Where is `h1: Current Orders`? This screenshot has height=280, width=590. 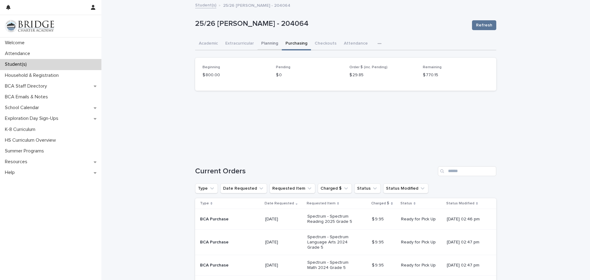 h1: Current Orders is located at coordinates (315, 171).